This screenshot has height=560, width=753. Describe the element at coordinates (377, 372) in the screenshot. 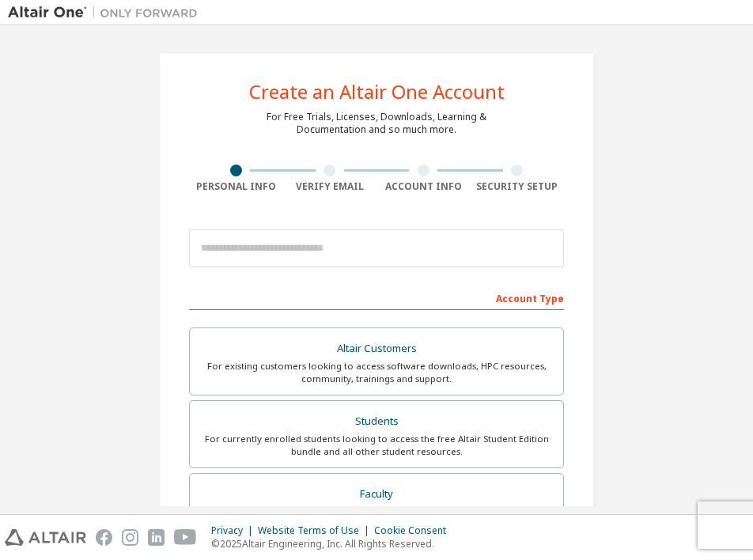

I see `div: For existing customers looking to access software downloads, HPC resources, community, trainings ...` at that location.